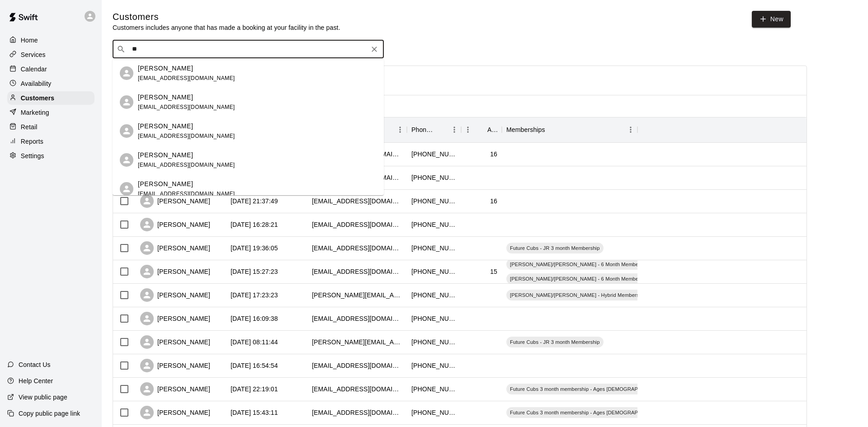 This screenshot has height=427, width=868. I want to click on p: Marketing, so click(35, 113).